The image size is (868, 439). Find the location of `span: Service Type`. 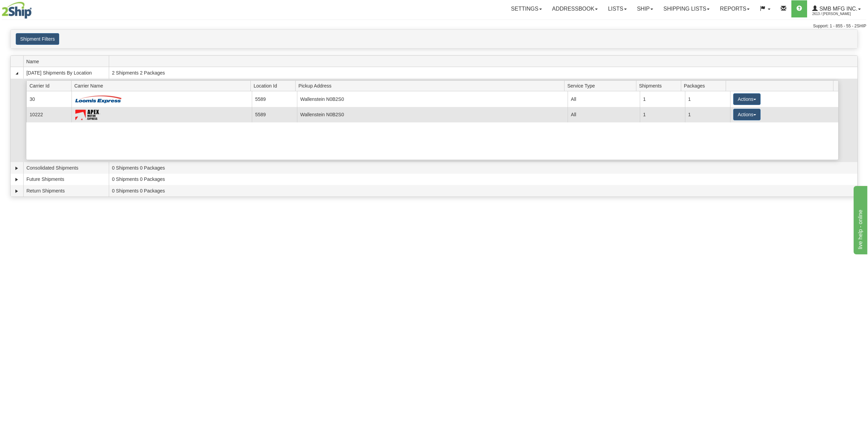

span: Service Type is located at coordinates (602, 85).